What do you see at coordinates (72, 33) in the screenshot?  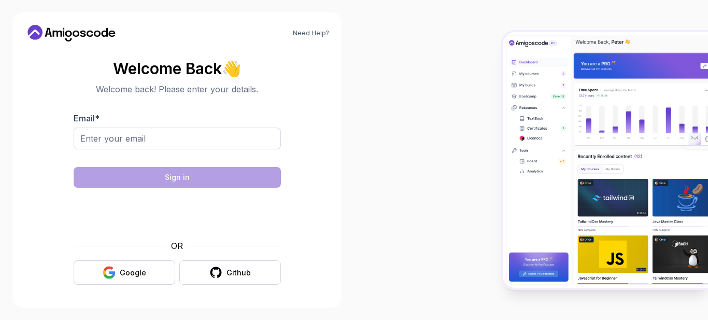 I see `a: Home link` at bounding box center [72, 33].